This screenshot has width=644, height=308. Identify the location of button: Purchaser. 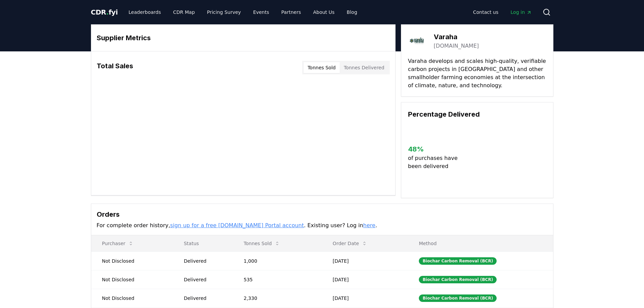
(117, 243).